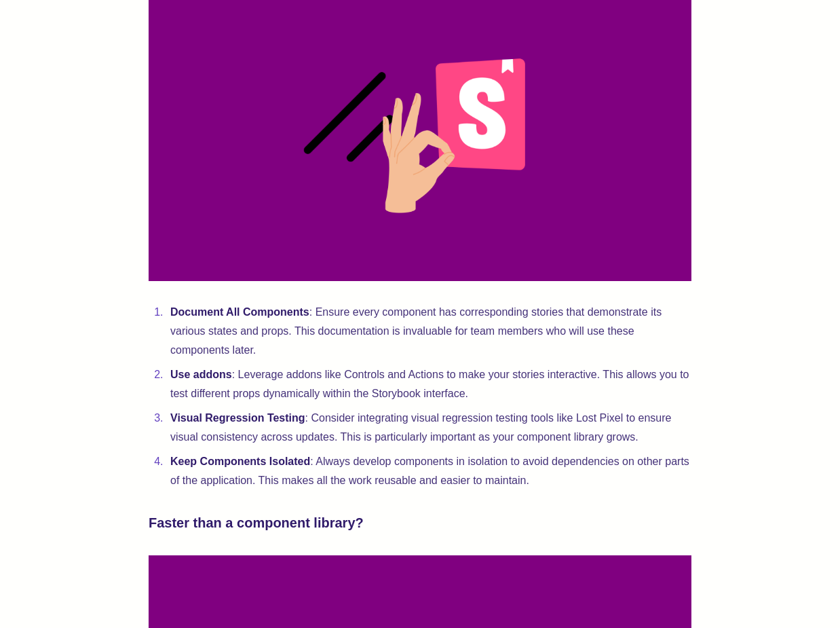 The image size is (840, 628). Describe the element at coordinates (238, 417) in the screenshot. I see `strong: Visual Regression Testing` at that location.